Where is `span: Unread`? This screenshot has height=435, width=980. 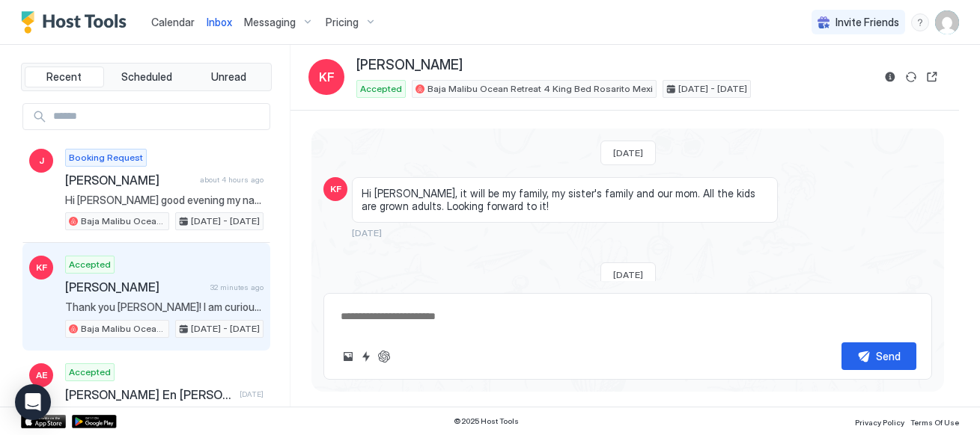
span: Unread is located at coordinates (229, 77).